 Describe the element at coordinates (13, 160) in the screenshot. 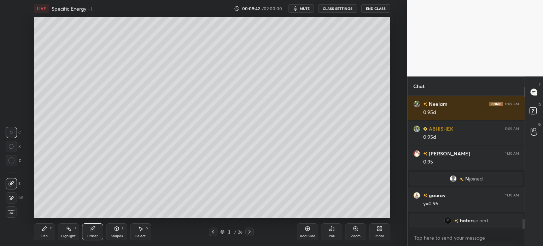

I see `div: Z` at that location.